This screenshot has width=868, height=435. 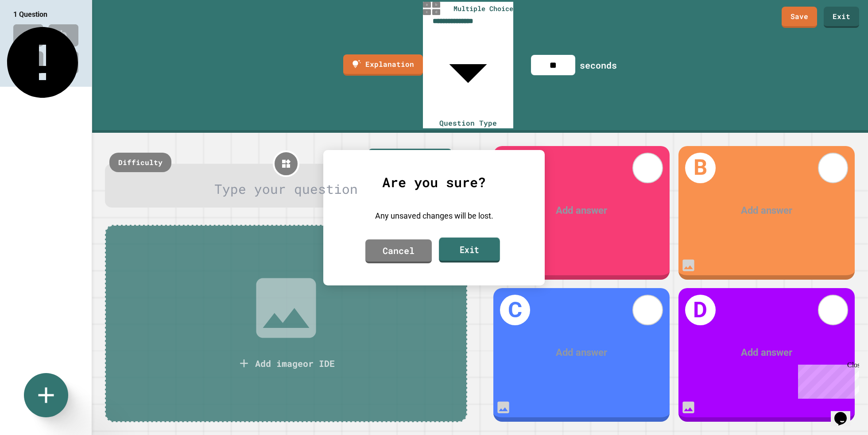 What do you see at coordinates (432, 8) in the screenshot?
I see `img: multiple-choice-thumbnail.png` at bounding box center [432, 8].